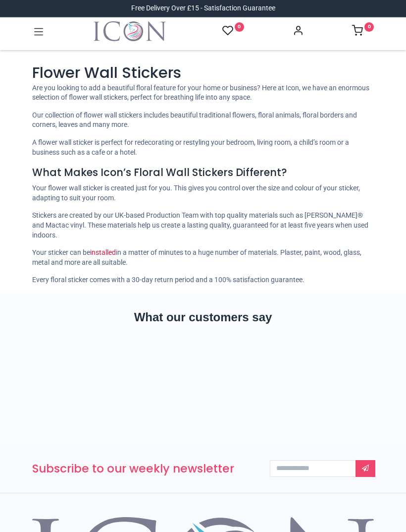  I want to click on p: Stickers are created by our UK-based Production Team with top quality materials such as [PERSON_N..., so click(203, 225).